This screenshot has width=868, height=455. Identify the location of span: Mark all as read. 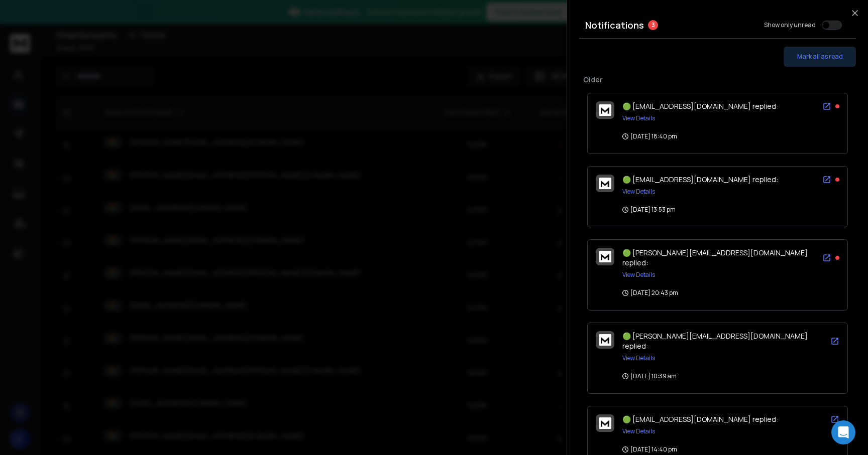
(820, 57).